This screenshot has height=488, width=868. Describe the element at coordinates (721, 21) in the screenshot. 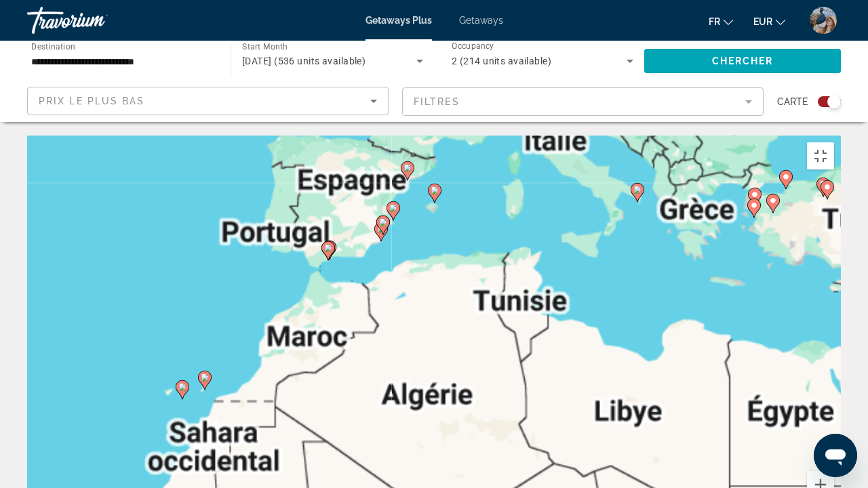

I see `button: Change language` at that location.